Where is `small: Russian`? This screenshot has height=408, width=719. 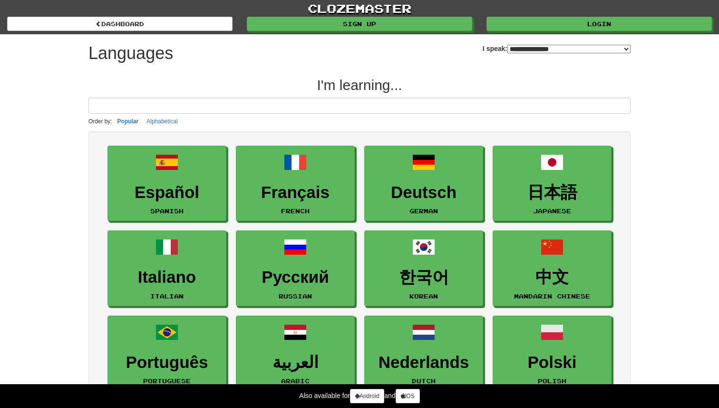 small: Russian is located at coordinates (295, 296).